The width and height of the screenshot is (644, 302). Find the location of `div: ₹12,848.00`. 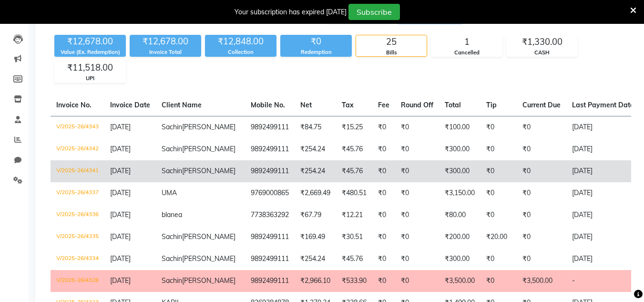

div: ₹12,848.00 is located at coordinates (241, 42).